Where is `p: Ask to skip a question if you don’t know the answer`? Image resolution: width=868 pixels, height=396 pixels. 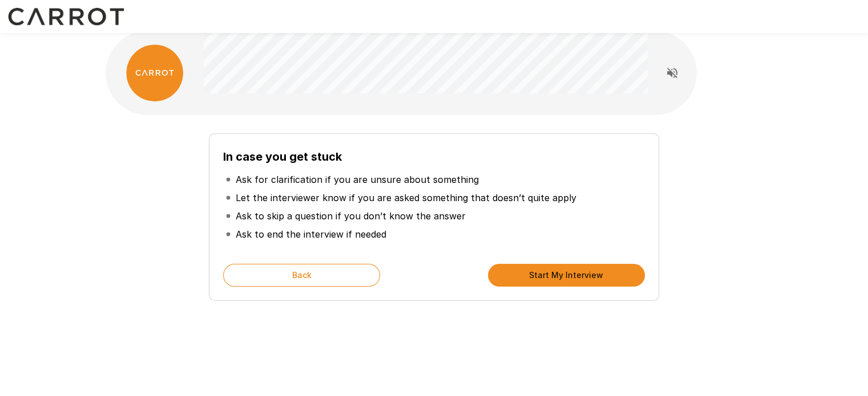
p: Ask to skip a question if you don’t know the answer is located at coordinates (350, 216).